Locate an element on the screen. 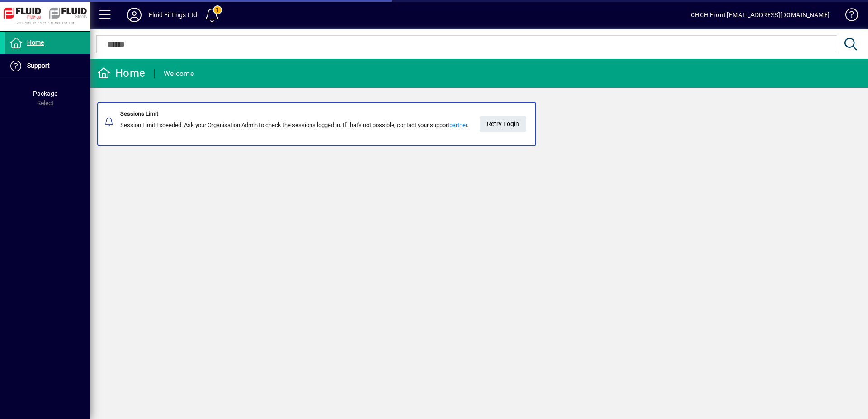 This screenshot has width=868, height=419. button: Profile is located at coordinates (134, 15).